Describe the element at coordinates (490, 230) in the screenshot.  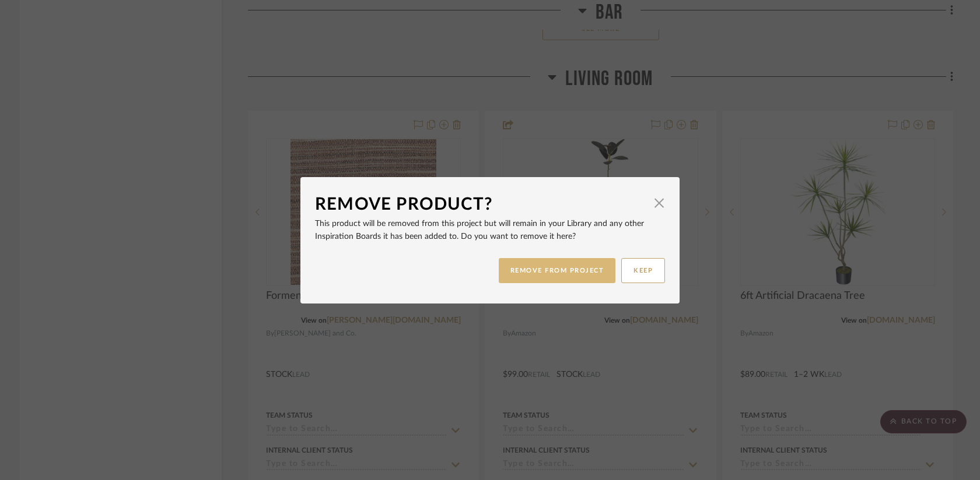
I see `p: This product will be removed from this project but will remain in your Library and any other Insp...` at that location.